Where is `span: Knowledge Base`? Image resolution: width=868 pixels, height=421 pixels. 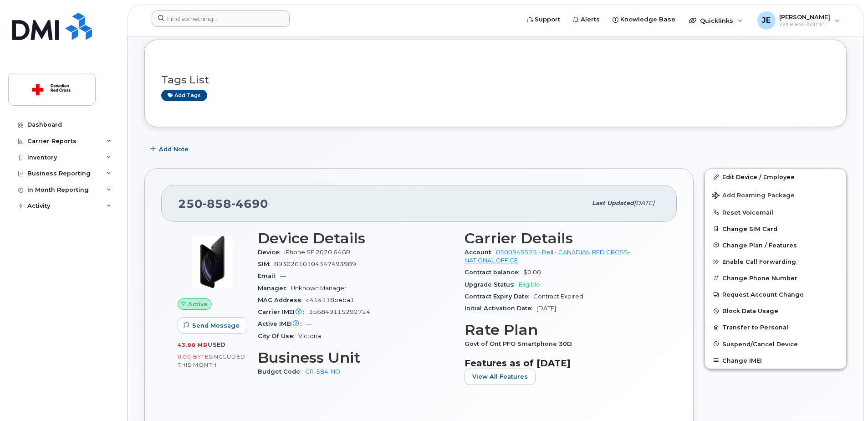 span: Knowledge Base is located at coordinates (647, 20).